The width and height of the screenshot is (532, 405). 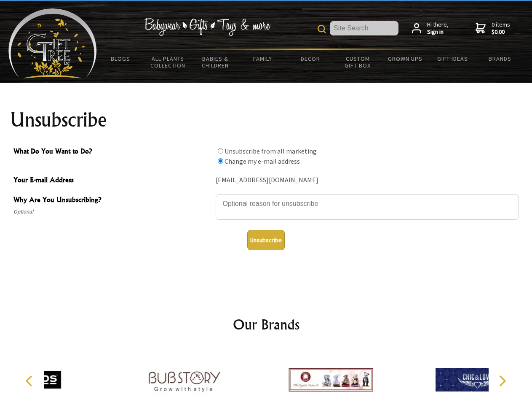 What do you see at coordinates (493, 28) in the screenshot?
I see `a: 0 items$0.00` at bounding box center [493, 28].